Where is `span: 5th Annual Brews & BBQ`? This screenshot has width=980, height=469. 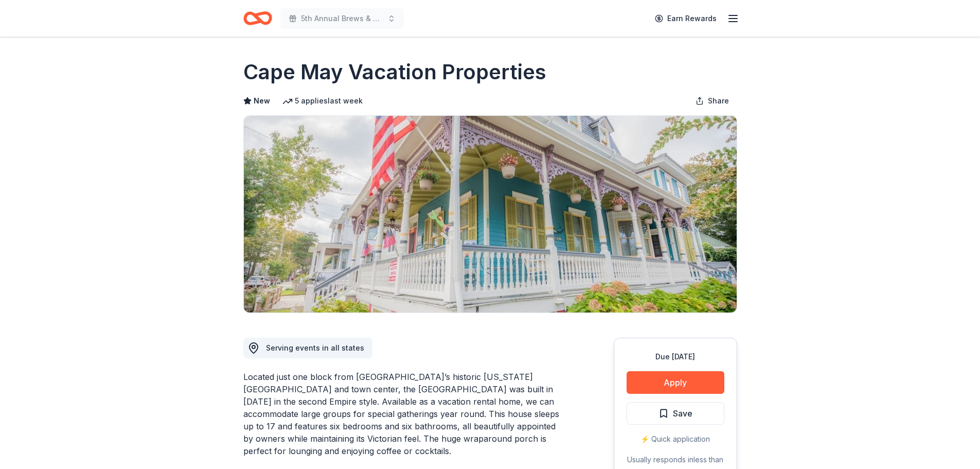 span: 5th Annual Brews & BBQ is located at coordinates (342, 18).